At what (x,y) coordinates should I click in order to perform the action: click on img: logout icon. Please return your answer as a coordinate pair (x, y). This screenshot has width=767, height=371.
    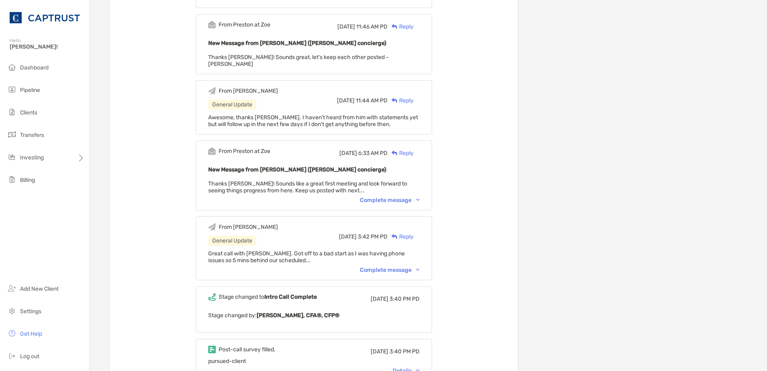
    Looking at the image, I should click on (12, 355).